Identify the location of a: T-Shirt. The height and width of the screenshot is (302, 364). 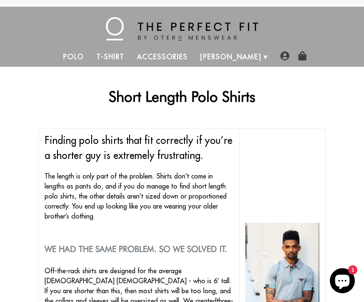
(111, 57).